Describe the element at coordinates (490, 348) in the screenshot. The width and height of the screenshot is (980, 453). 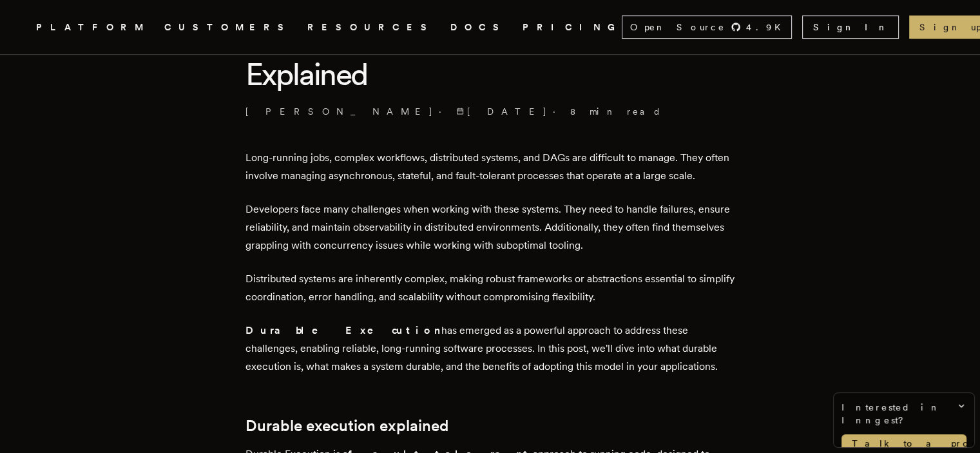
I see `p: has emerged as a powerful approach to address these challenges, enabling reliable, long-running s...` at that location.